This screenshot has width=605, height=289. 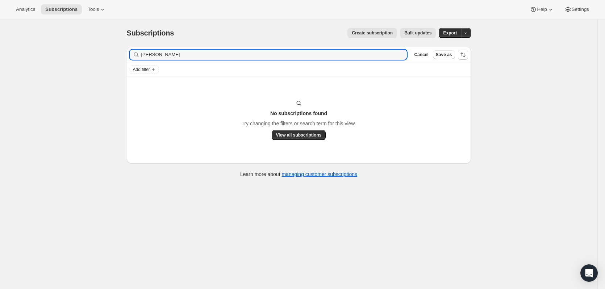 I want to click on button: Bulk updates, so click(x=418, y=33).